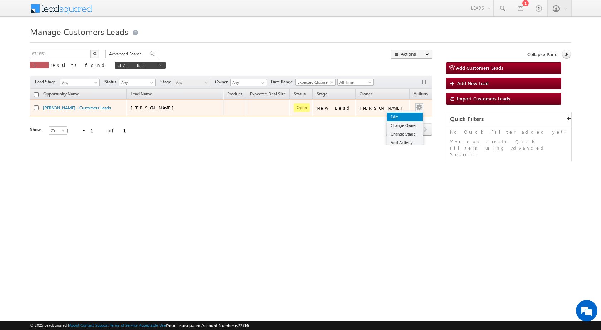 The width and height of the screenshot is (601, 330). I want to click on span: 25, so click(58, 131).